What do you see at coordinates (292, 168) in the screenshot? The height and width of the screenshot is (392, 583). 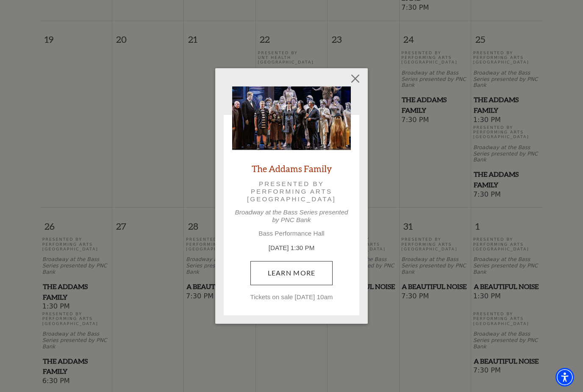 I see `a: The Addams Family` at bounding box center [292, 168].